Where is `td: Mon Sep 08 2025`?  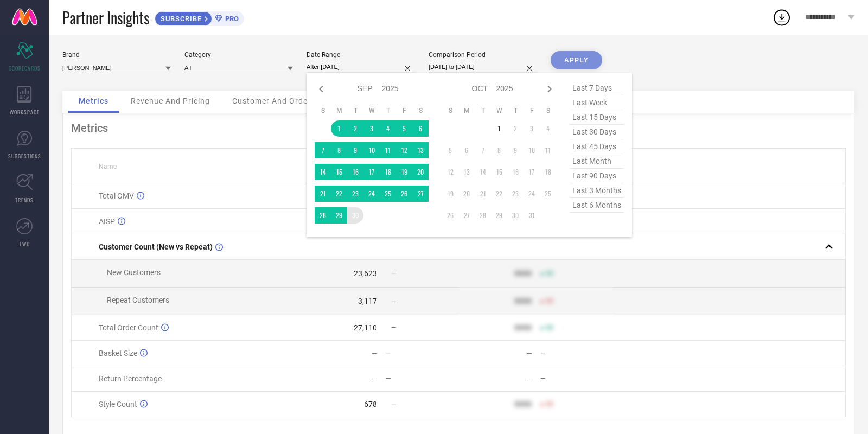
td: Mon Sep 08 2025 is located at coordinates (339, 150).